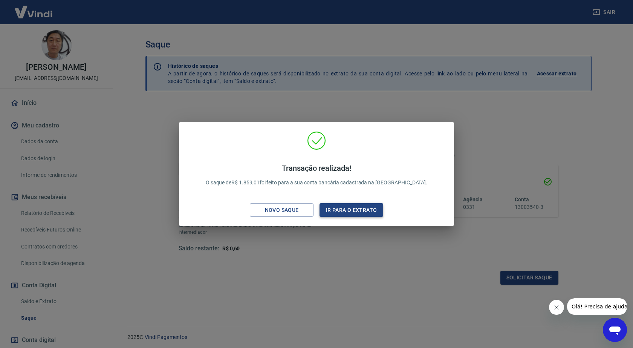 This screenshot has height=348, width=633. Describe the element at coordinates (351, 210) in the screenshot. I see `button: Ir para o extrato` at that location.